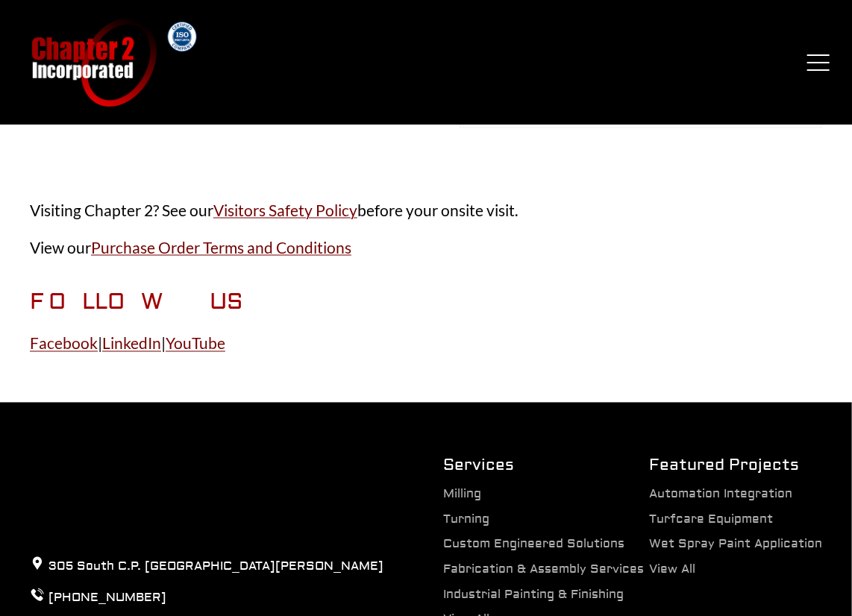  What do you see at coordinates (543, 570) in the screenshot?
I see `a: Fabrication & Assembly Services` at bounding box center [543, 570].